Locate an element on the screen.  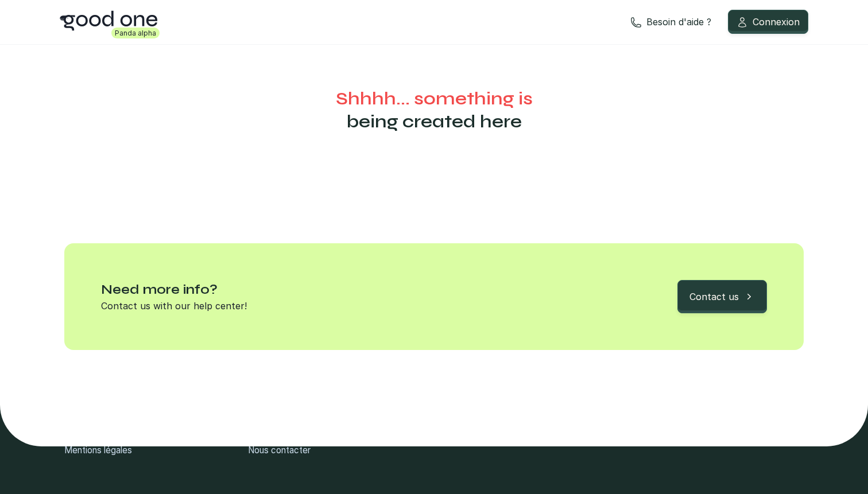
a: Mentions légales is located at coordinates (98, 450).